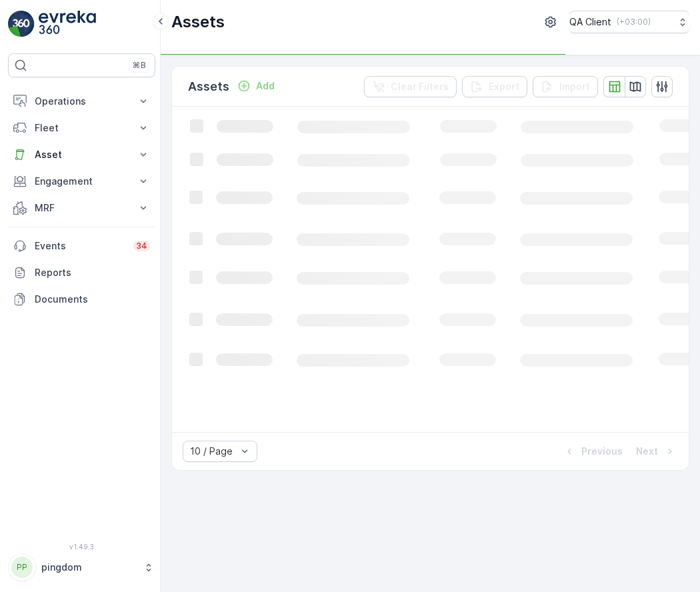  What do you see at coordinates (410, 87) in the screenshot?
I see `button: Clear Filters` at bounding box center [410, 87].